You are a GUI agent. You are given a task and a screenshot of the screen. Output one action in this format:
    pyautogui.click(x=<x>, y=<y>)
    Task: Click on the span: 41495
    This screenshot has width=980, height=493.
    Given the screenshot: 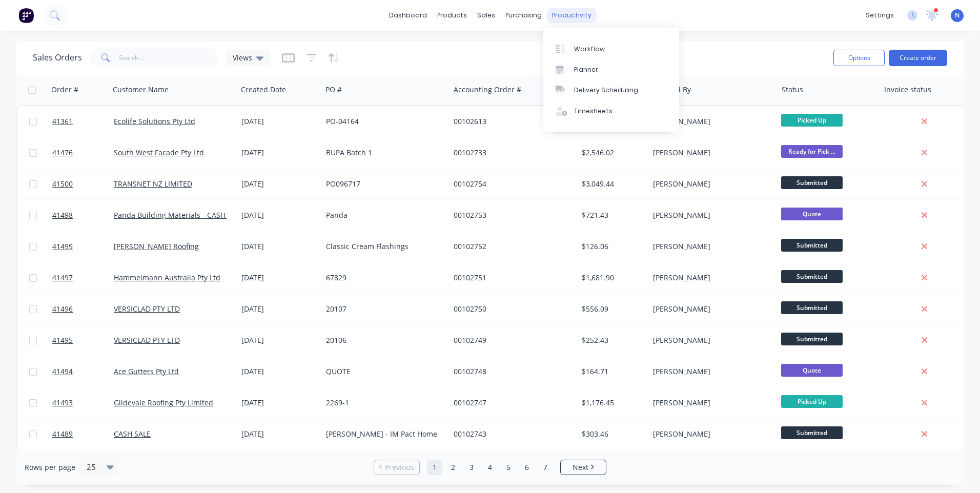 What is the action you would take?
    pyautogui.click(x=62, y=340)
    